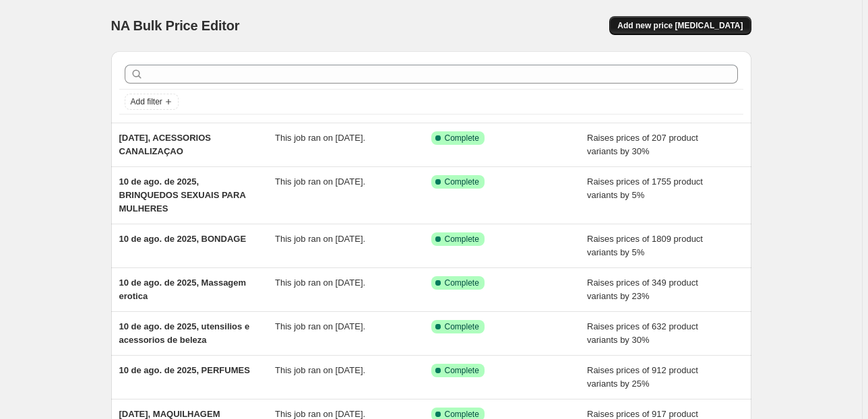 The width and height of the screenshot is (868, 419). What do you see at coordinates (185, 370) in the screenshot?
I see `span: 10 de ago. de 2025, PERFUMES` at bounding box center [185, 370].